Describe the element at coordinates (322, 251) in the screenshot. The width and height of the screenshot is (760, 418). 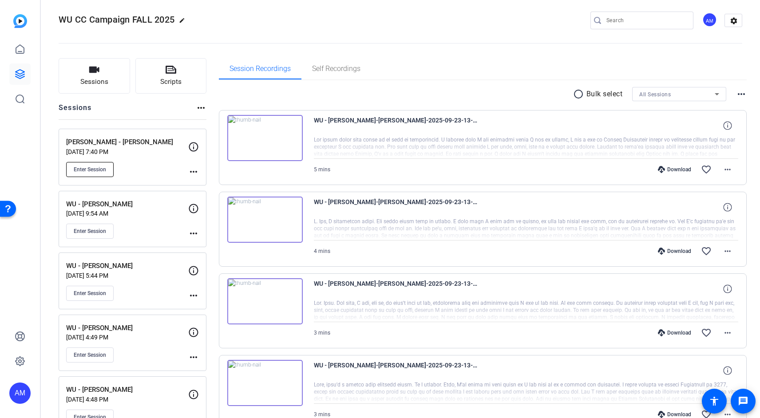
I see `span: 4 mins` at that location.